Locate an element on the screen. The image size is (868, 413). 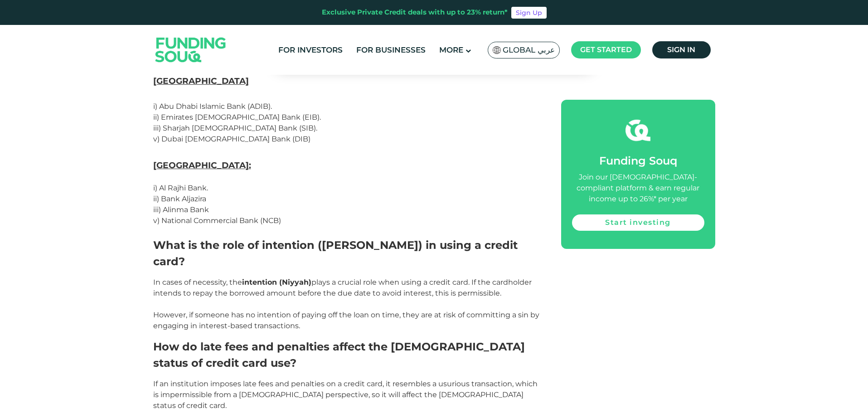
a: For Investors is located at coordinates (310, 50).